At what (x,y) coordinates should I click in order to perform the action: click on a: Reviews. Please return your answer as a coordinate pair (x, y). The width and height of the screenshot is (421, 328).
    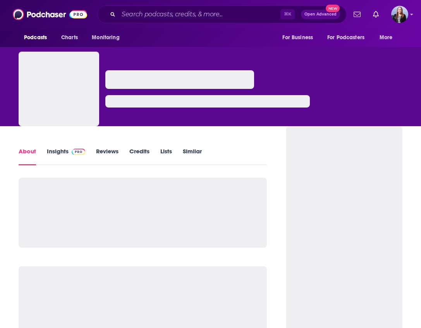
    Looking at the image, I should click on (107, 156).